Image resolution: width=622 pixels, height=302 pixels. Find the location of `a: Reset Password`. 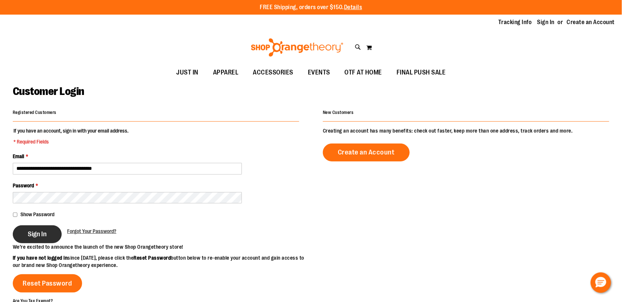

a: Reset Password is located at coordinates (47, 283).